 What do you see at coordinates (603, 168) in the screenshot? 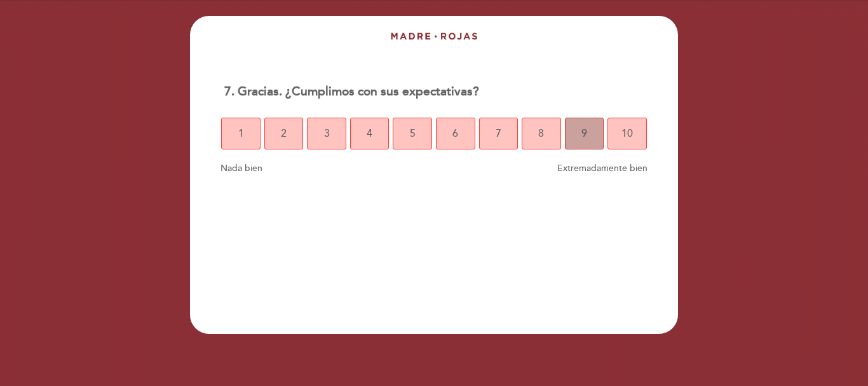
I see `span: Extremadamente bien` at bounding box center [603, 168].